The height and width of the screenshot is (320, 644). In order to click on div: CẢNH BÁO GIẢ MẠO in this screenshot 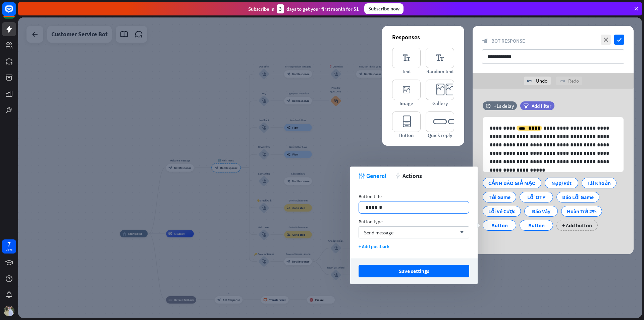, I will do `click(512, 183)`.